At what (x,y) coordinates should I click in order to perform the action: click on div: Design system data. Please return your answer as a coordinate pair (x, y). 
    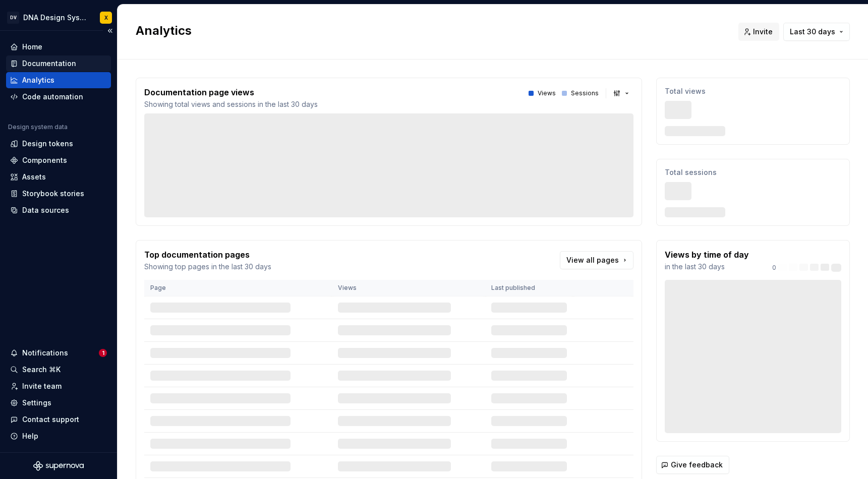
    Looking at the image, I should click on (38, 127).